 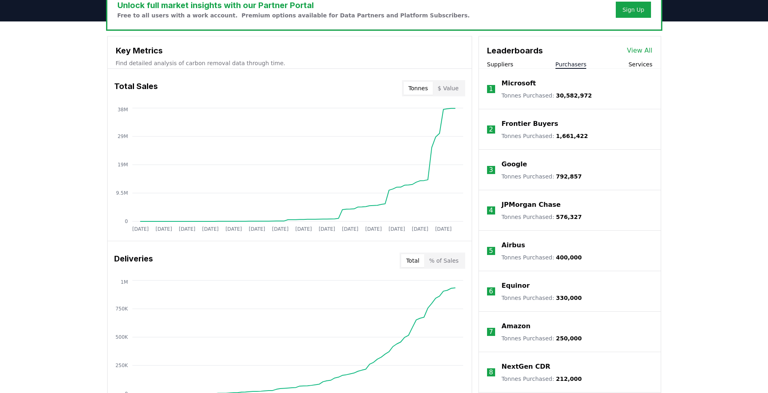 What do you see at coordinates (491, 170) in the screenshot?
I see `p: 3` at bounding box center [491, 170].